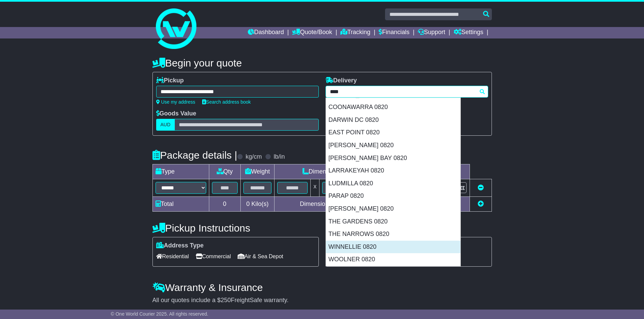 This screenshot has height=319, width=644. Describe the element at coordinates (315, 188) in the screenshot. I see `td: x` at that location.